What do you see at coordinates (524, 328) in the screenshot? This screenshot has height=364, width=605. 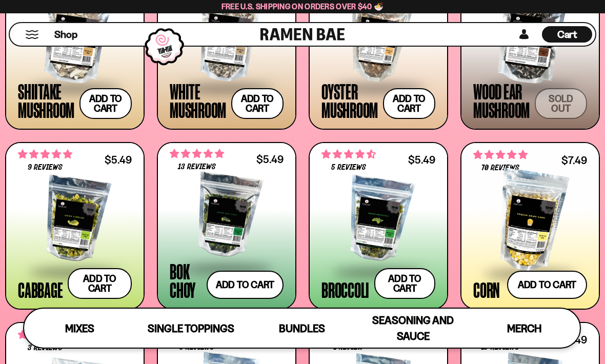 I see `span: Merch` at bounding box center [524, 328].